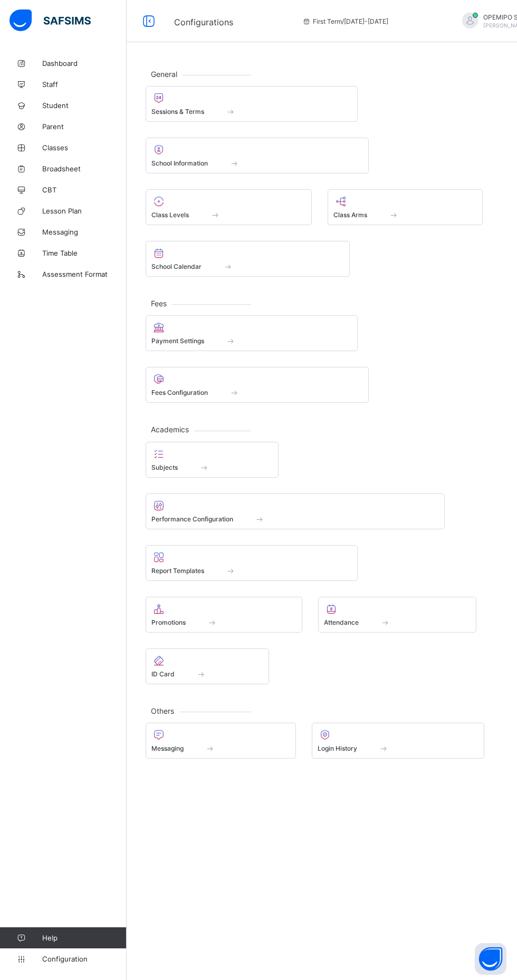 The width and height of the screenshot is (517, 980). Describe the element at coordinates (220, 741) in the screenshot. I see `div: Messaging` at that location.